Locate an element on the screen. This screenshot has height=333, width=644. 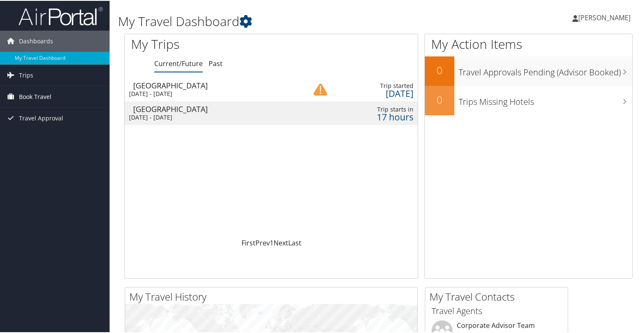
span: Book Travel is located at coordinates (35, 96).